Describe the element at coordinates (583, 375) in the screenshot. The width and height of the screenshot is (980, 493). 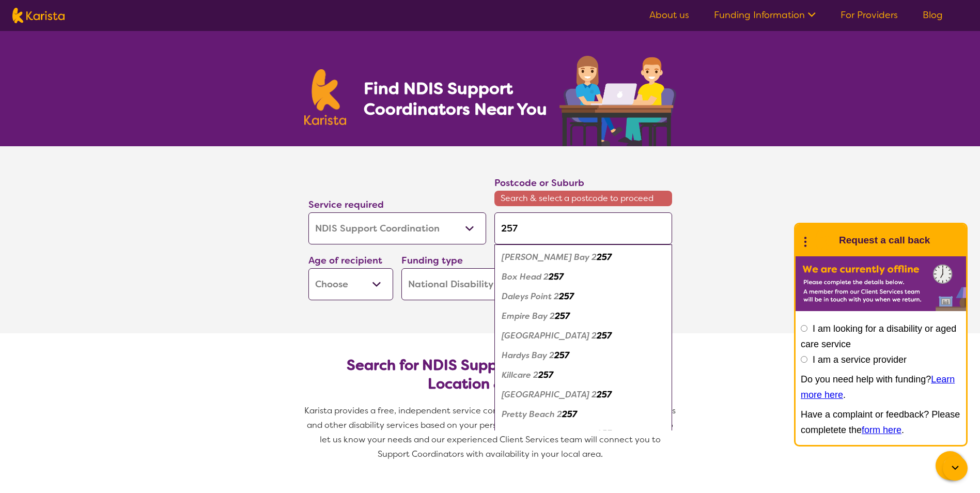
I see `div: Killcare 2257` at that location.